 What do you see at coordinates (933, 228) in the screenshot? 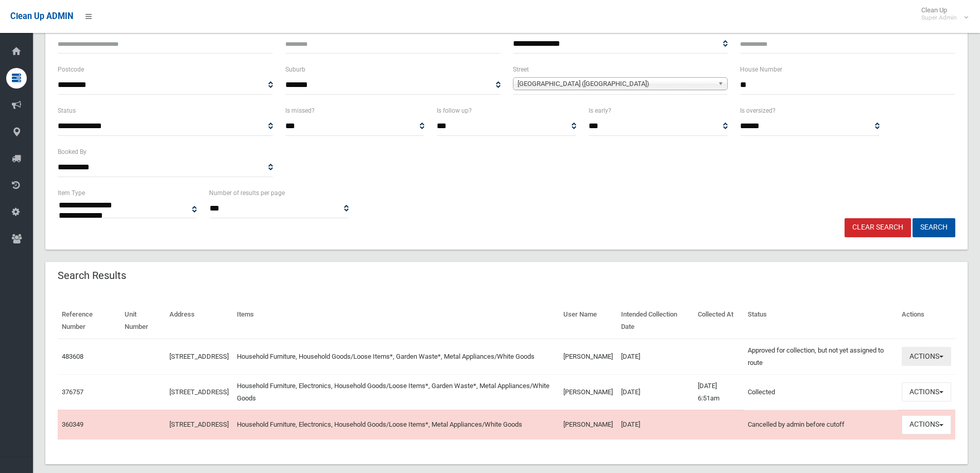
I see `button: Search` at bounding box center [933, 228].